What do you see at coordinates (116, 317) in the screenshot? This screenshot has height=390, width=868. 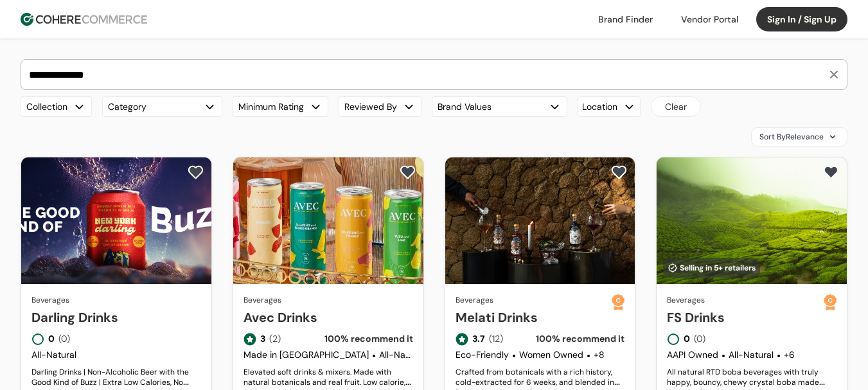 I see `a: Darling Drinks` at bounding box center [116, 317].